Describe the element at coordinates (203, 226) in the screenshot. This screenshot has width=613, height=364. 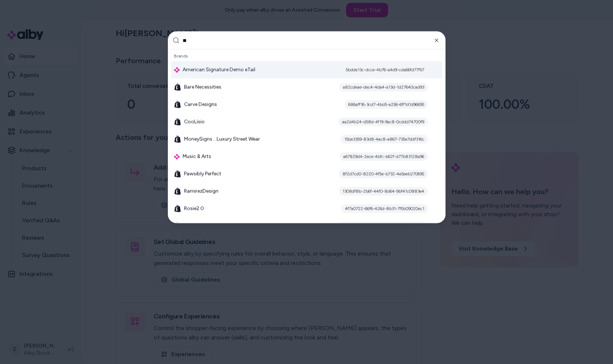
I see `span: Sensitive Stones` at that location.